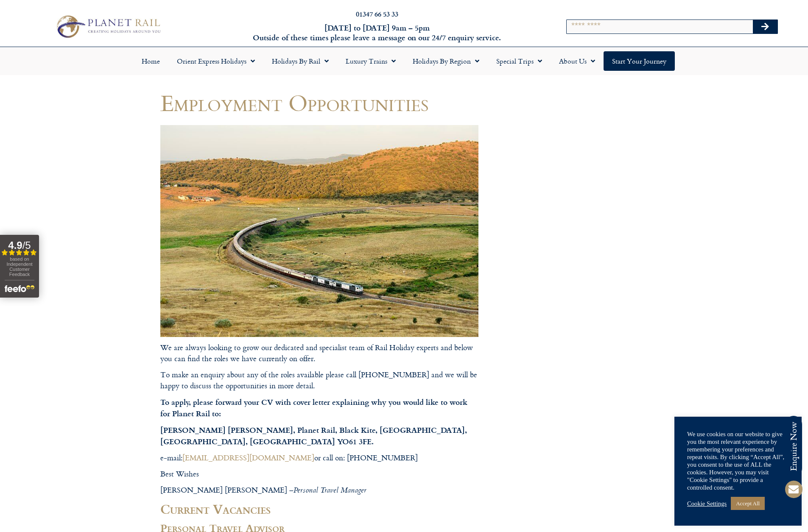  Describe the element at coordinates (765, 27) in the screenshot. I see `button: Search` at that location.